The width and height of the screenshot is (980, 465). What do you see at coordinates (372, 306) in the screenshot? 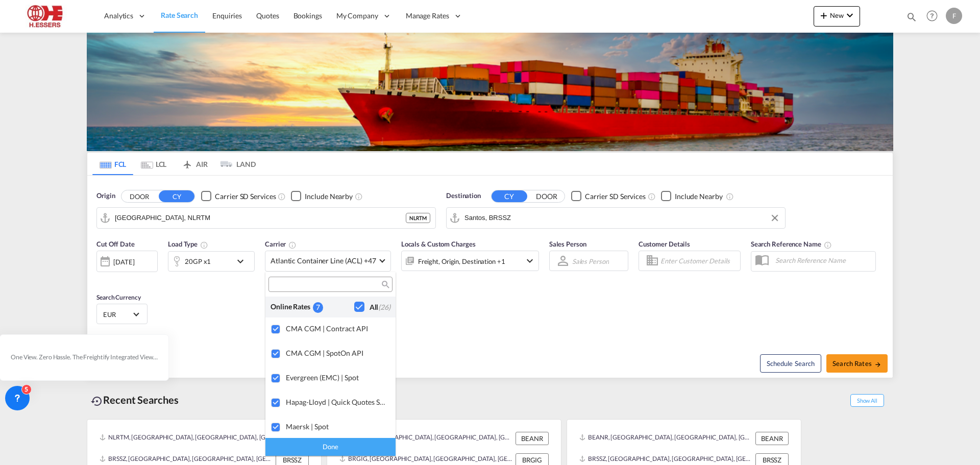
I see `md-checkbox: Checkbox No Ink` at bounding box center [372, 306].